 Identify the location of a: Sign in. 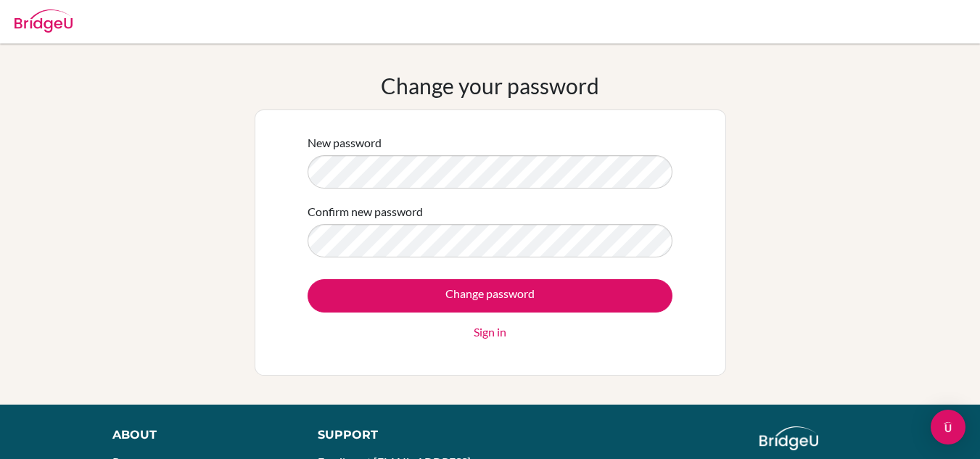
(489, 332).